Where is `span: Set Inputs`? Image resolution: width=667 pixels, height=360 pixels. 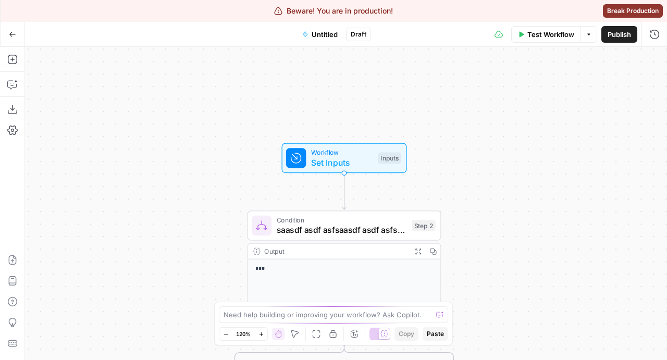
span: Set Inputs is located at coordinates (342, 163).